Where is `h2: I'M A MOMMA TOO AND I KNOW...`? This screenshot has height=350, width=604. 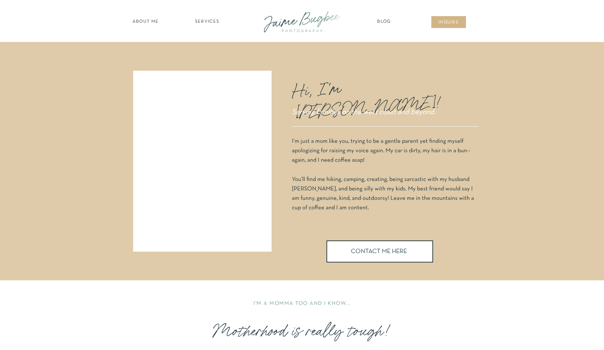
h2: I'M A MOMMA TOO AND I KNOW... is located at coordinates (302, 303).